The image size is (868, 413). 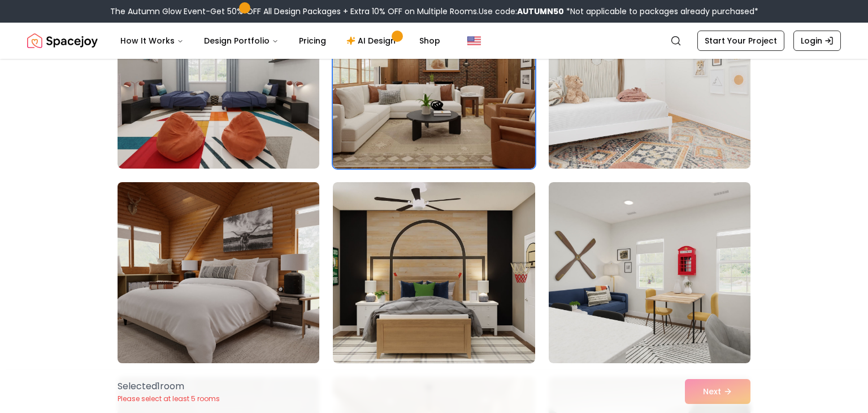 I want to click on img: Room room-4, so click(x=218, y=272).